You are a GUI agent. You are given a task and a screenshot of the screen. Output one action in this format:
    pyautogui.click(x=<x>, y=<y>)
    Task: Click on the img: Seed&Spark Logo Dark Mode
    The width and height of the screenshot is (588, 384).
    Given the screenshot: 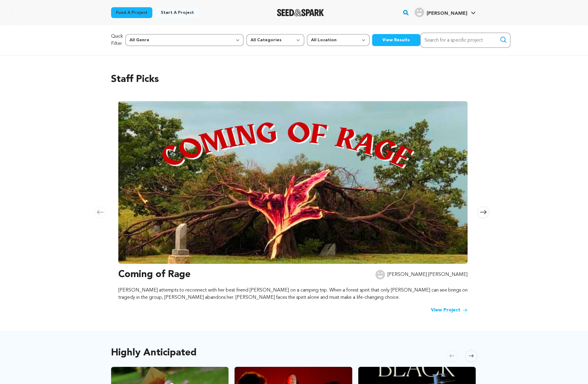 What is the action you would take?
    pyautogui.click(x=301, y=13)
    